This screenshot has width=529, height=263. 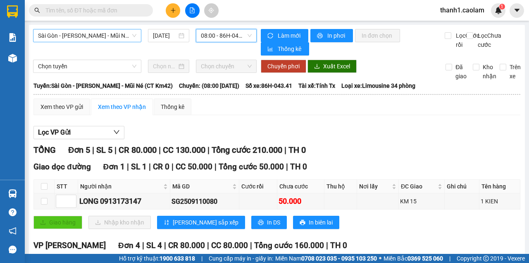 I want to click on th: STT, so click(x=66, y=186).